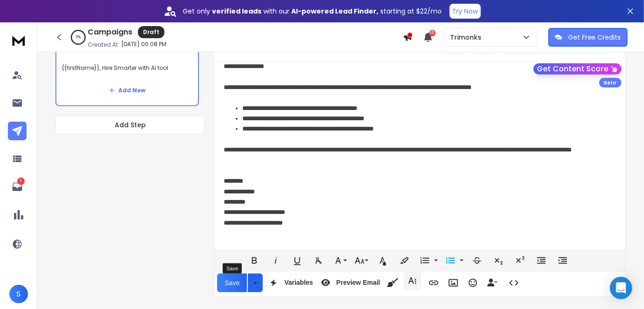 The image size is (644, 309). I want to click on button: Add New, so click(127, 91).